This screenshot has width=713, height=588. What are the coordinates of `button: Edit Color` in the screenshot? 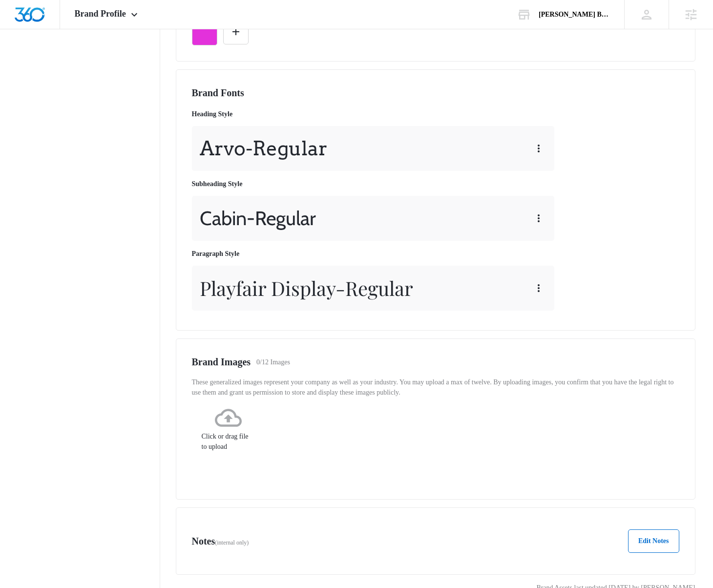 It's located at (236, 32).